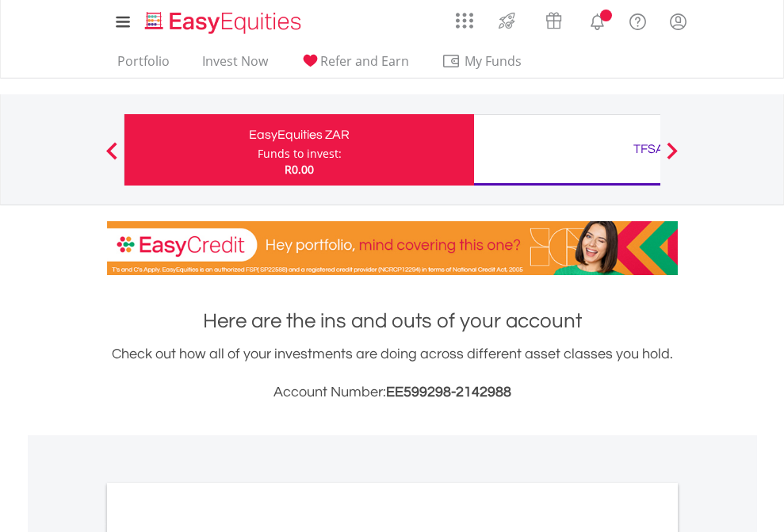 The image size is (784, 532). I want to click on div: Check out how all of your investments are doing across different asset classes you hold., so click(392, 373).